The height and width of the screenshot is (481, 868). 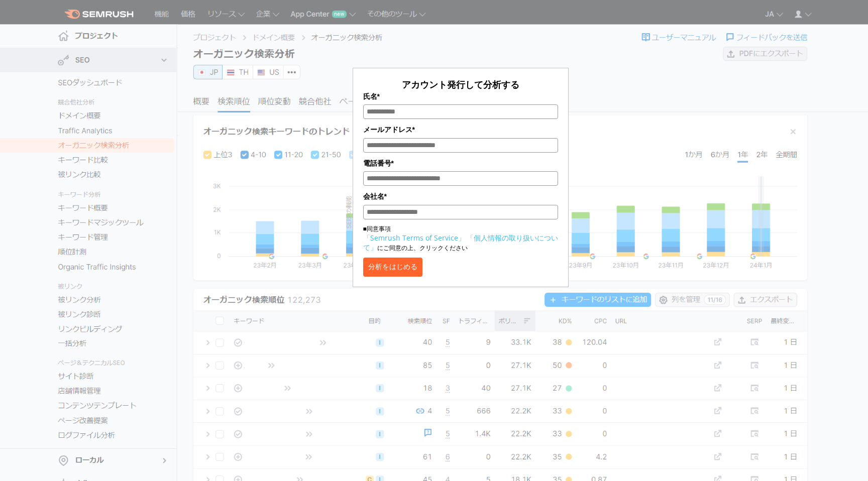 What do you see at coordinates (414, 238) in the screenshot?
I see `a: 「Semrush Terms of Service」` at bounding box center [414, 238].